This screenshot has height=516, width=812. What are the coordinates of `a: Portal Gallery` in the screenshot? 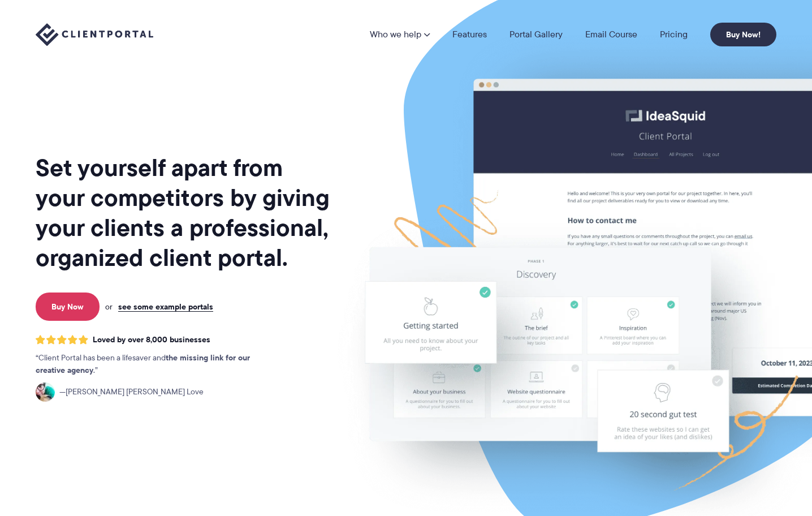 It's located at (537, 34).